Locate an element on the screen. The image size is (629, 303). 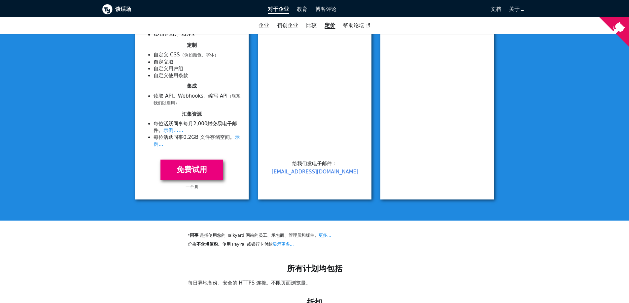
font: 不含增值税 is located at coordinates (207, 244).